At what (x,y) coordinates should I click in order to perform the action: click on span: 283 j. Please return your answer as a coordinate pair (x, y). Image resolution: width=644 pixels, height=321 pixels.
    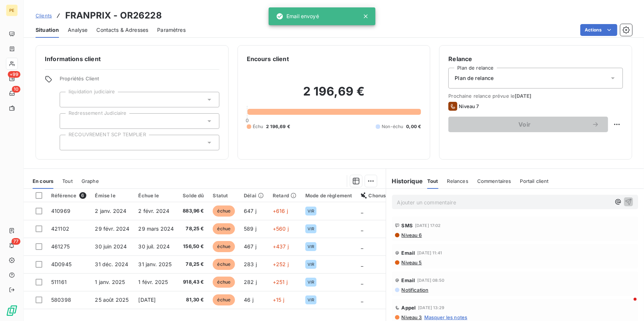
    Looking at the image, I should click on (250, 264).